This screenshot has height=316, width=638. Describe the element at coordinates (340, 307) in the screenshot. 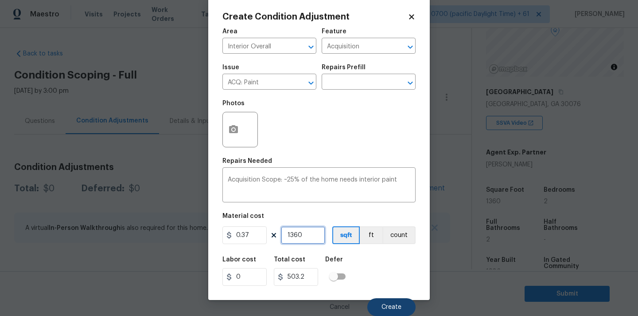

I see `span: Cancel` at that location.